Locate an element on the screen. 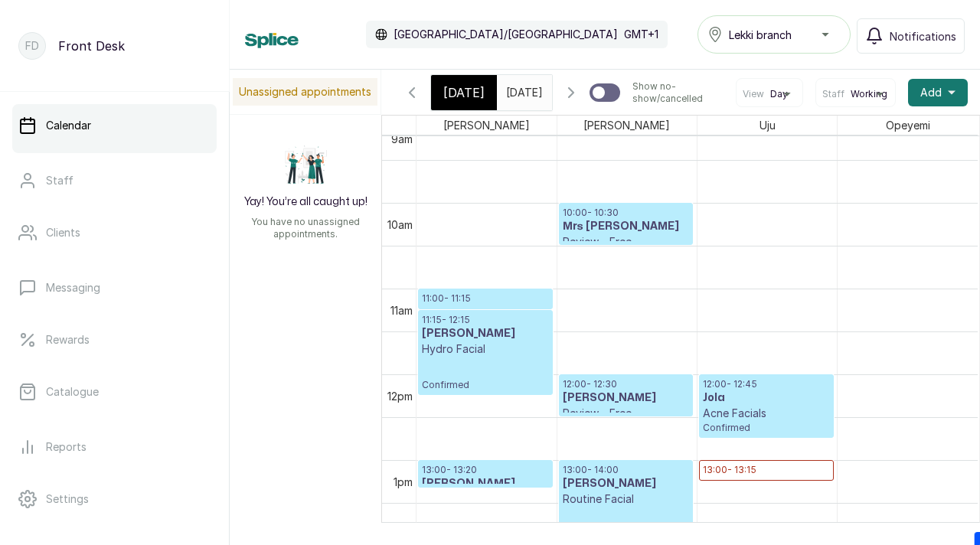  p: Catalogue is located at coordinates (72, 392).